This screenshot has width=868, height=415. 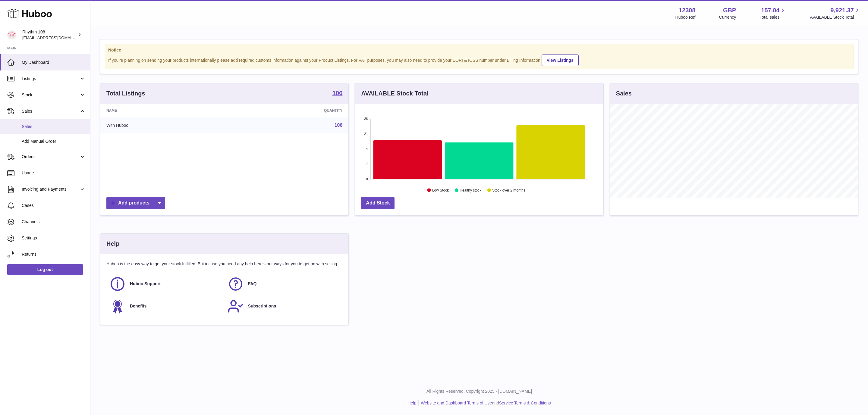 What do you see at coordinates (686, 17) in the screenshot?
I see `div: Huboo Ref` at bounding box center [686, 17].